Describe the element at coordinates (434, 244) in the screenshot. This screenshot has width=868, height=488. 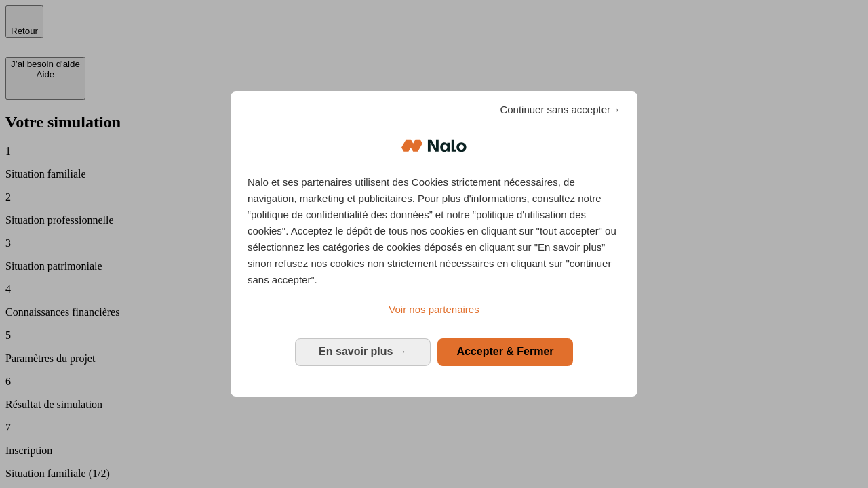
I see `div: Bienvenue chez Nalo Gestion du consentement` at that location.